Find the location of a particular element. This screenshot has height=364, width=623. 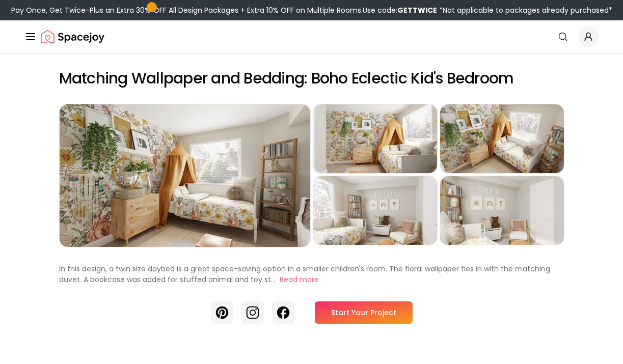

h2: Matching Wallpaper and Bedding: Boho Eclectic Kid's Bedroom is located at coordinates (312, 78).